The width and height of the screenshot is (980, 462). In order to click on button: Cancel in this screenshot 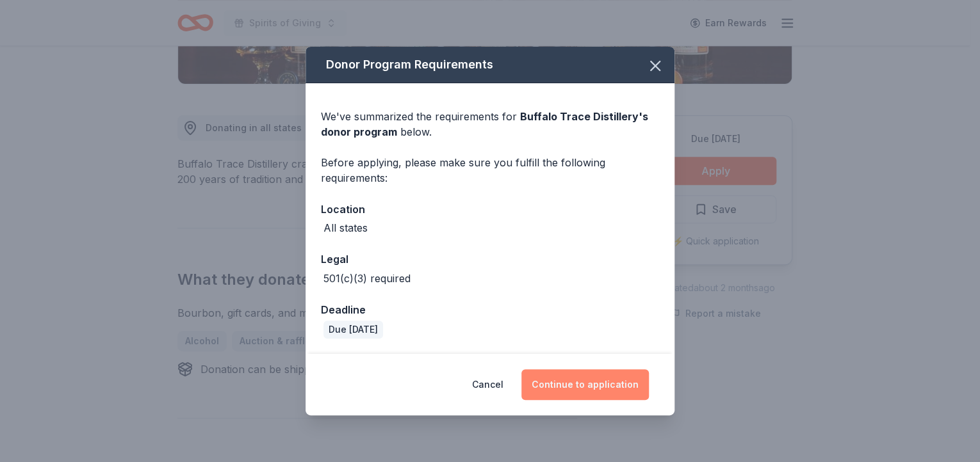, I will do `click(487, 385)`.